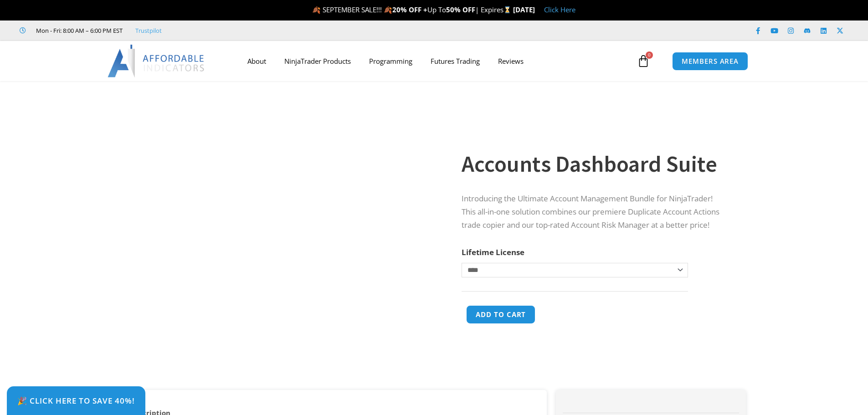  What do you see at coordinates (501, 314) in the screenshot?
I see `button: Add to cart` at bounding box center [501, 314].